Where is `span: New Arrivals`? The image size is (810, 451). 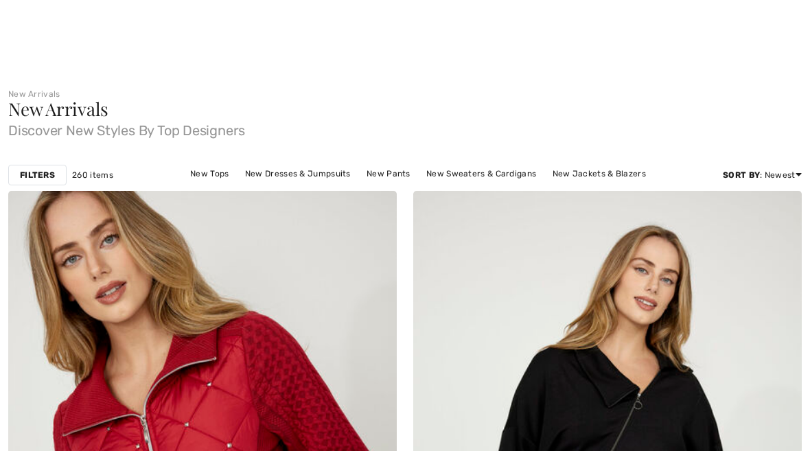
span: New Arrivals is located at coordinates (58, 109).